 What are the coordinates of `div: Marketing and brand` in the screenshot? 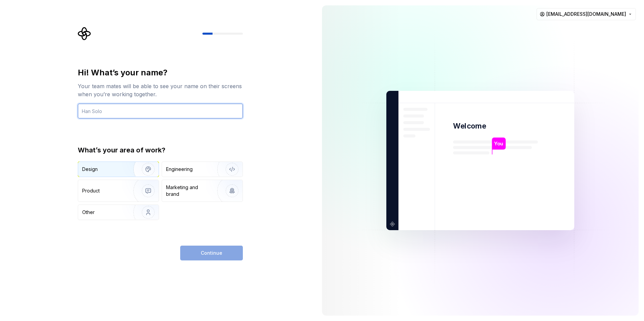 It's located at (188, 190).